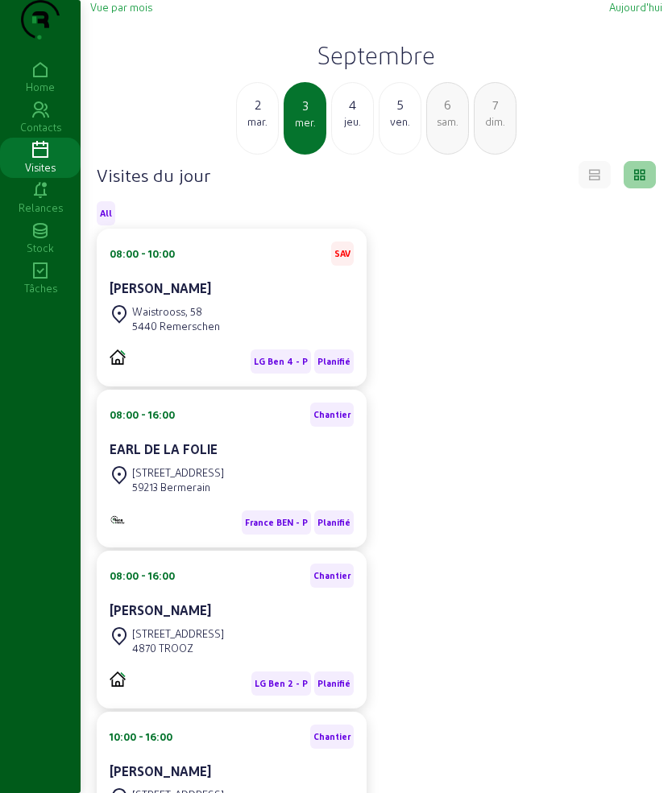 The width and height of the screenshot is (672, 793). What do you see at coordinates (142, 254) in the screenshot?
I see `div: 08:00 - 10:00` at bounding box center [142, 254].